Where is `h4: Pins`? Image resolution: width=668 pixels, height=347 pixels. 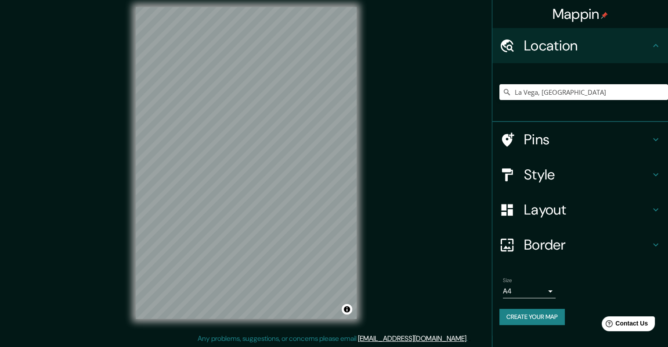
h4: Pins is located at coordinates (587, 140).